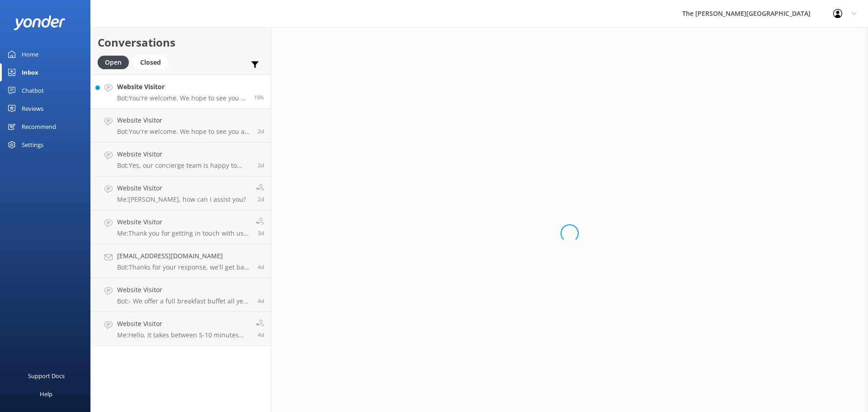 This screenshot has height=412, width=868. I want to click on a: Website VisitorMe:Hello, it takes between 5-10 minutes depends on the traffic4d, so click(181, 329).